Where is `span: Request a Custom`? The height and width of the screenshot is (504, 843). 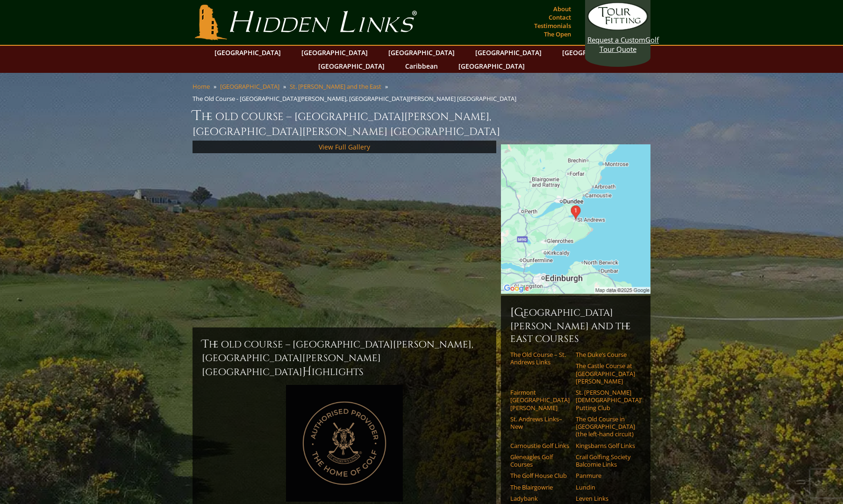 span: Request a Custom is located at coordinates (616, 40).